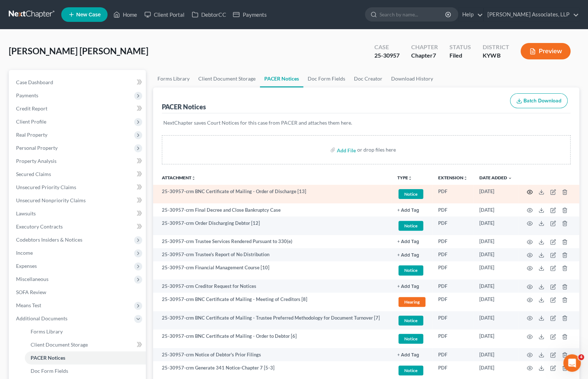 The height and width of the screenshot is (379, 588). What do you see at coordinates (59, 345) in the screenshot?
I see `span: Client Document Storage` at bounding box center [59, 345].